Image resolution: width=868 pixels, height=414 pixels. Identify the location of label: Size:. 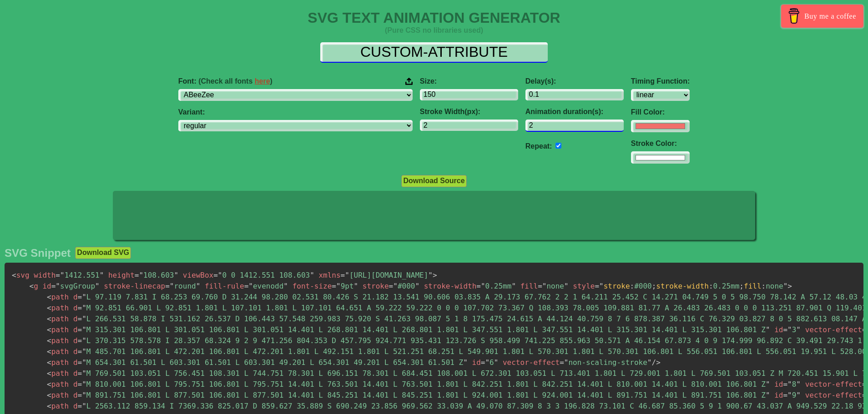
(469, 81).